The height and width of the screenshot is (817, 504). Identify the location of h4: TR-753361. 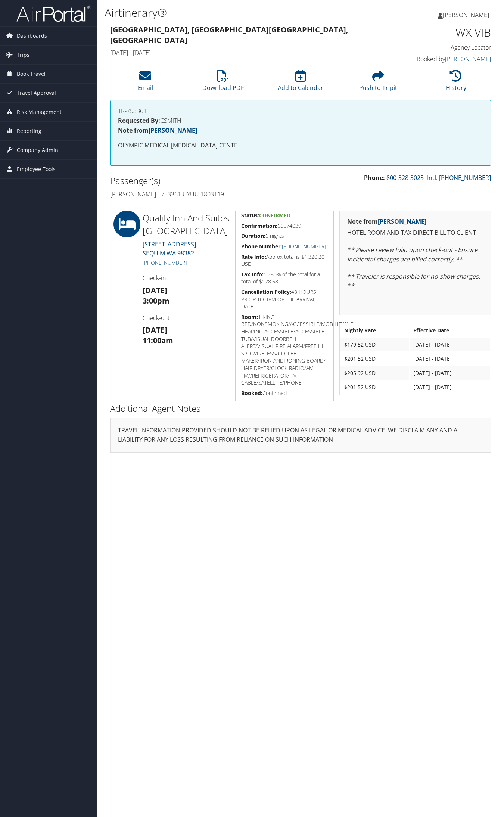
(300, 111).